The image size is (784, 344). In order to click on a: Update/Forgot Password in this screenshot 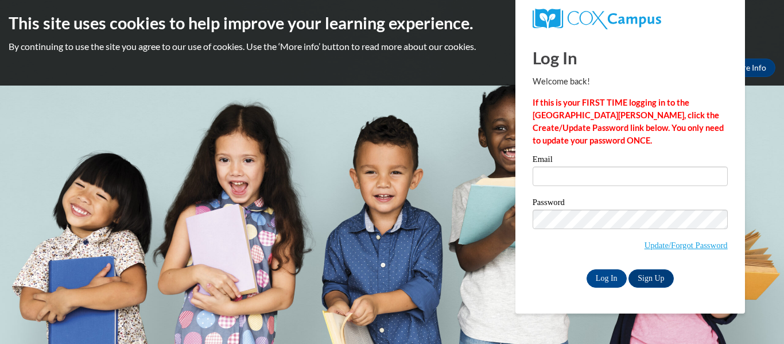, I will do `click(686, 245)`.